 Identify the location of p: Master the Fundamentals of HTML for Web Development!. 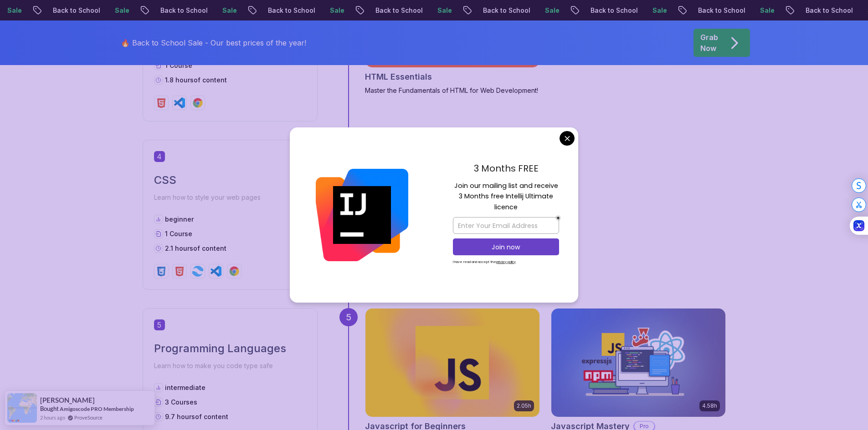
(452, 91).